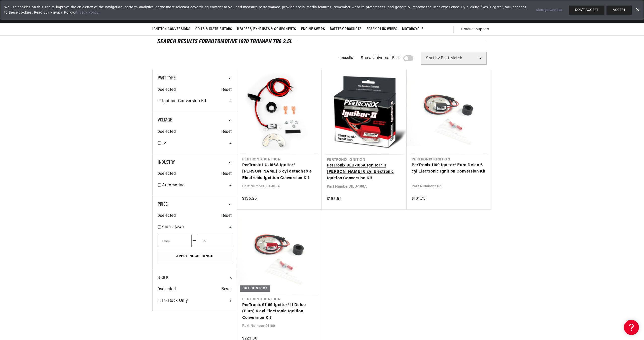 The height and width of the screenshot is (340, 644). I want to click on a: PerTronix 1169 Ignitor® Euro Delco 6 cyl Electronic Ignition Conversion Kit, so click(449, 169).